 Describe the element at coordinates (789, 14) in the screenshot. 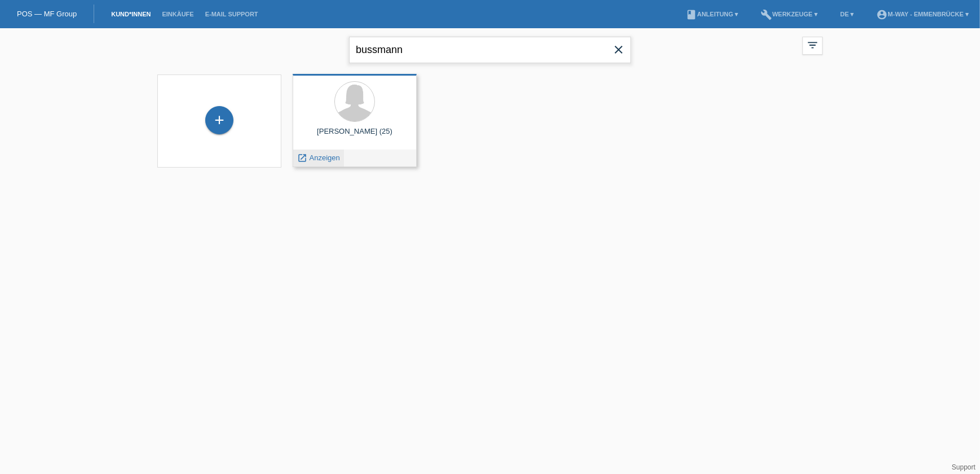

I see `a: buildWerkzeuge ▾` at that location.